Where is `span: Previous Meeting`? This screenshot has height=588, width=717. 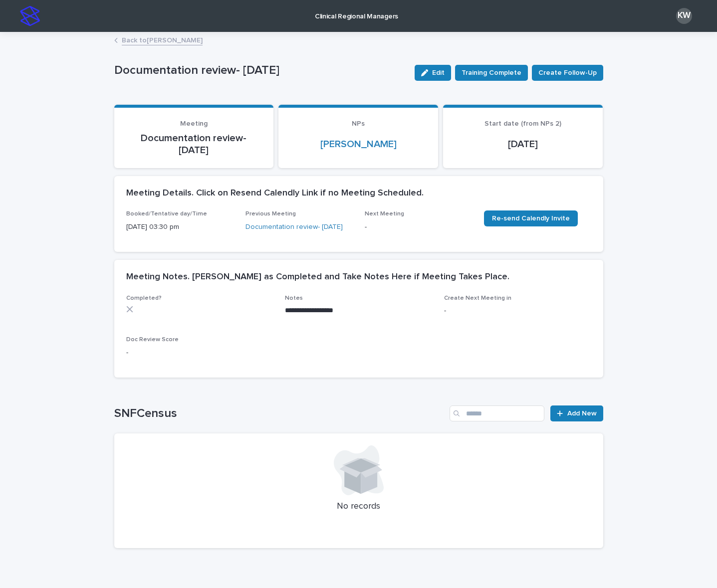
span: Previous Meeting is located at coordinates (270, 214).